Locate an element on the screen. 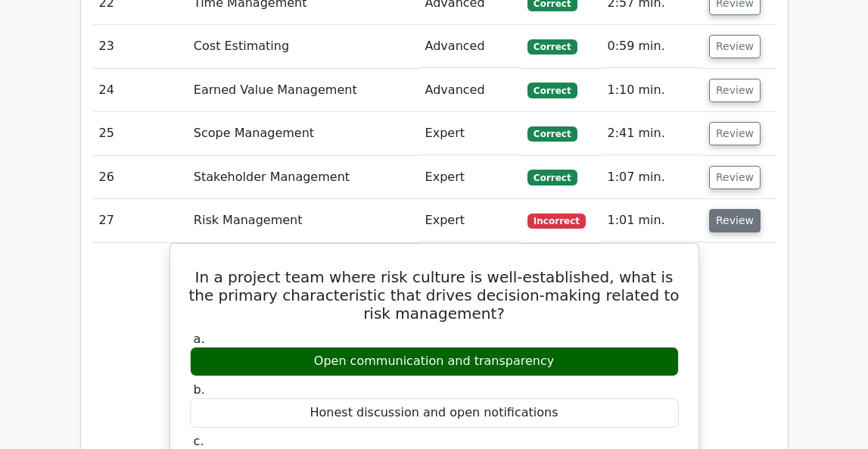 The width and height of the screenshot is (868, 449). td: 27 is located at coordinates (140, 220).